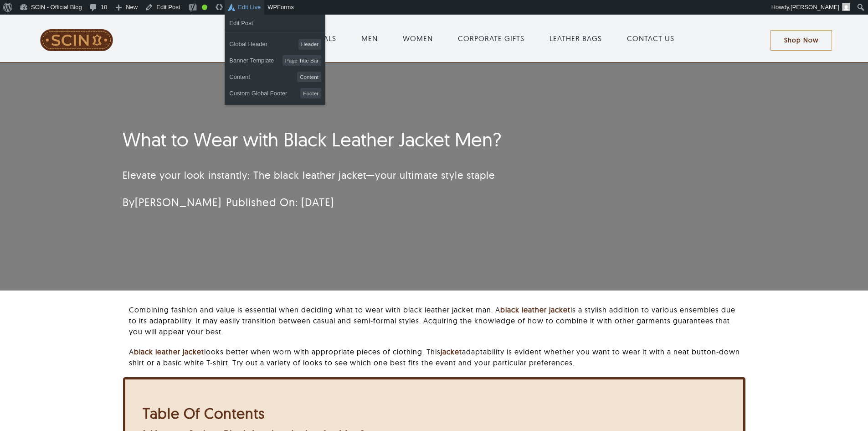 The width and height of the screenshot is (868, 431). I want to click on h1: What to Wear with Black Leather Jacket Men?, so click(380, 140).